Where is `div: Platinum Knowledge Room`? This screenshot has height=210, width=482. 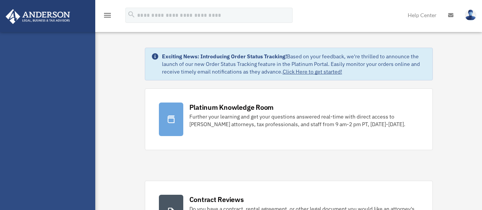
div: Platinum Knowledge Room is located at coordinates (232, 107).